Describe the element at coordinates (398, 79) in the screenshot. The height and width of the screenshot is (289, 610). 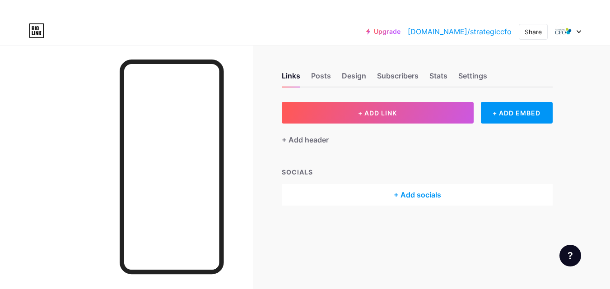
I see `div: Subscribers` at that location.